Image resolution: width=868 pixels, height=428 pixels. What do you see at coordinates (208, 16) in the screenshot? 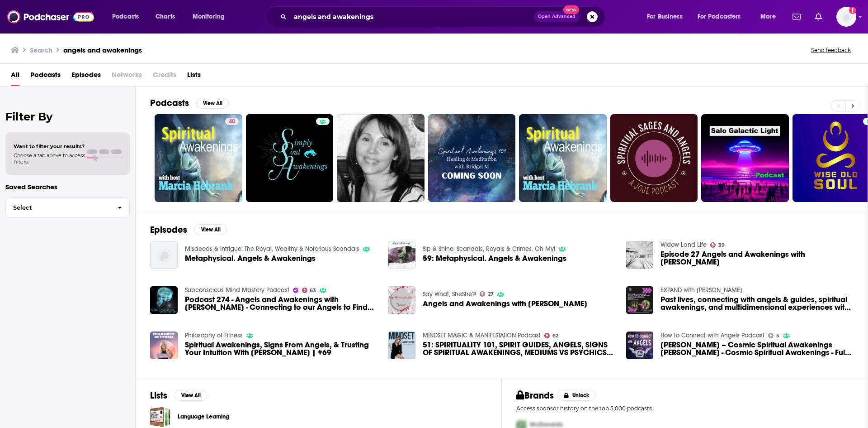
I see `span: Monitoring` at bounding box center [208, 16].